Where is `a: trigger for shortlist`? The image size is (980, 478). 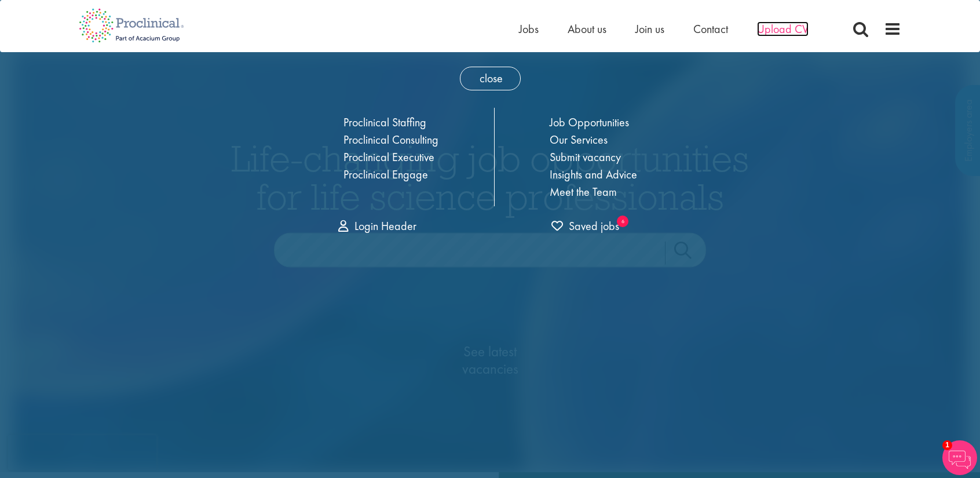
a: trigger for shortlist is located at coordinates (585, 226).